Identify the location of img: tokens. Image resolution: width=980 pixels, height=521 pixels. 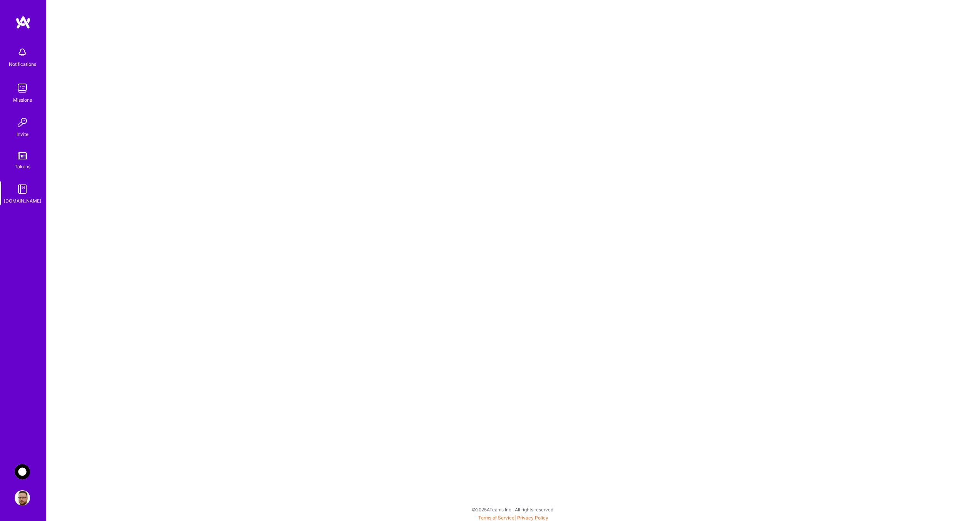
(23, 156).